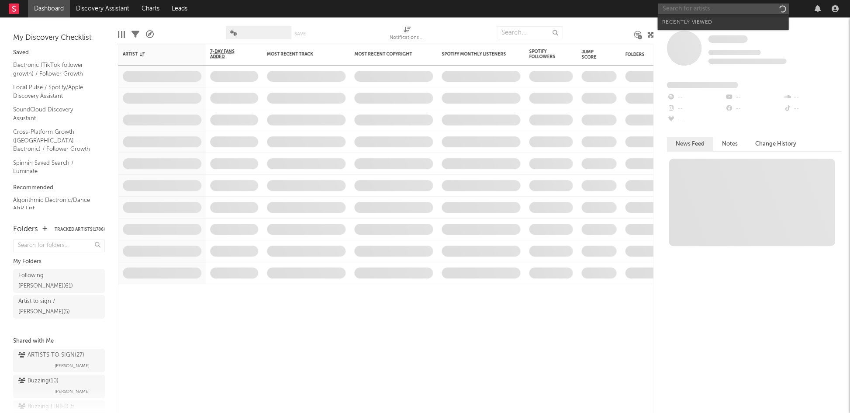 Image resolution: width=850 pixels, height=413 pixels. Describe the element at coordinates (55, 167) in the screenshot. I see `a: Spinnin Saved Search / Luminate` at that location.